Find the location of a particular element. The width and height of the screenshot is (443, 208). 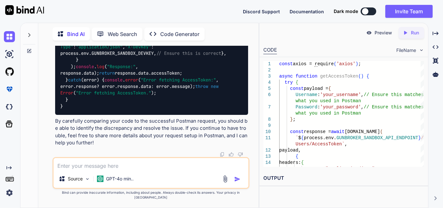

span: GUNBROKER_SANDBOX_API_ENDPOINT is located at coordinates (377, 138).